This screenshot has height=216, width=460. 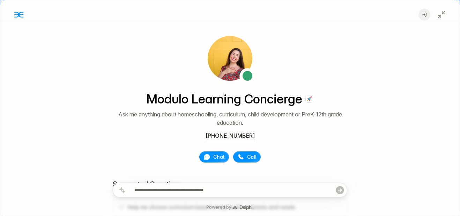 I want to click on h1: Modulo Learning Concierge, so click(x=224, y=98).